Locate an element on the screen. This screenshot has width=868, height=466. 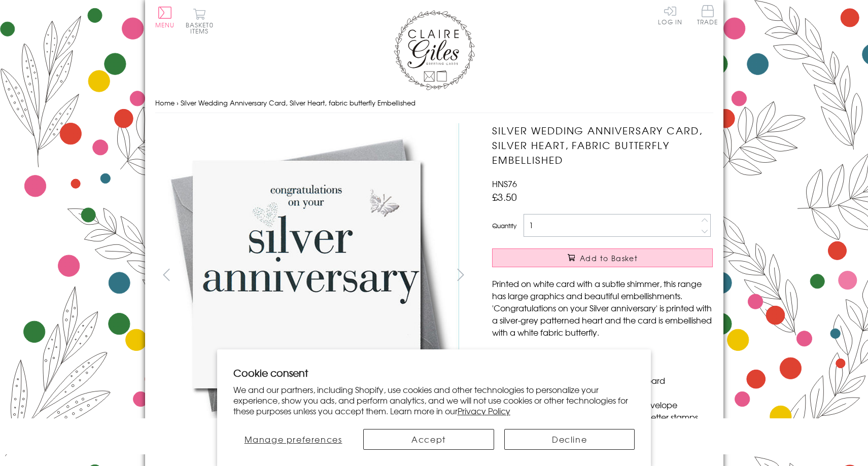
span: Silver Wedding Anniversary Card, Silver Heart, fabric butterfly Embellished is located at coordinates (297, 102).